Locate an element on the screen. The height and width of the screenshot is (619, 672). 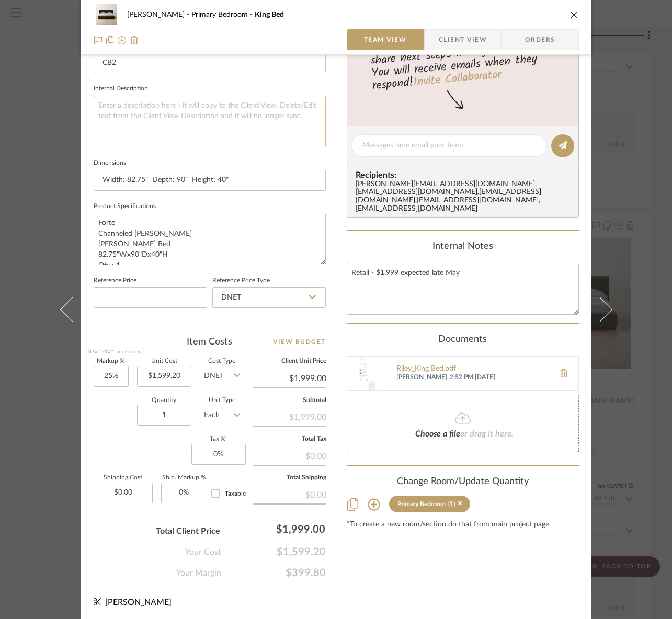
span: $1,599.20 is located at coordinates (274, 552).